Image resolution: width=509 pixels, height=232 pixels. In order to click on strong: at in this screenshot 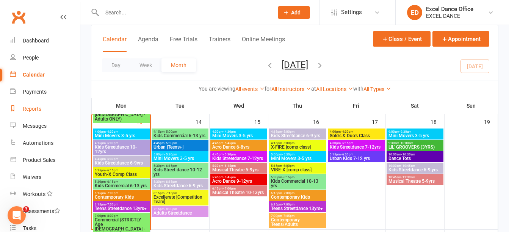, I will do `click(313, 89)`.